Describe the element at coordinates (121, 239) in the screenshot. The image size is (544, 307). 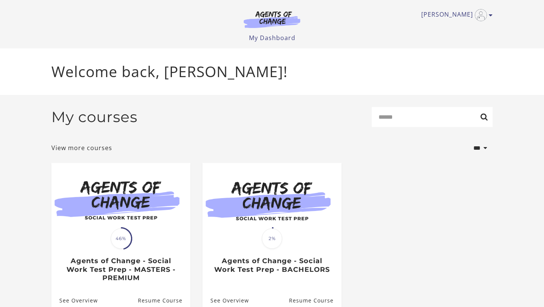
I see `span: 46%` at that location.